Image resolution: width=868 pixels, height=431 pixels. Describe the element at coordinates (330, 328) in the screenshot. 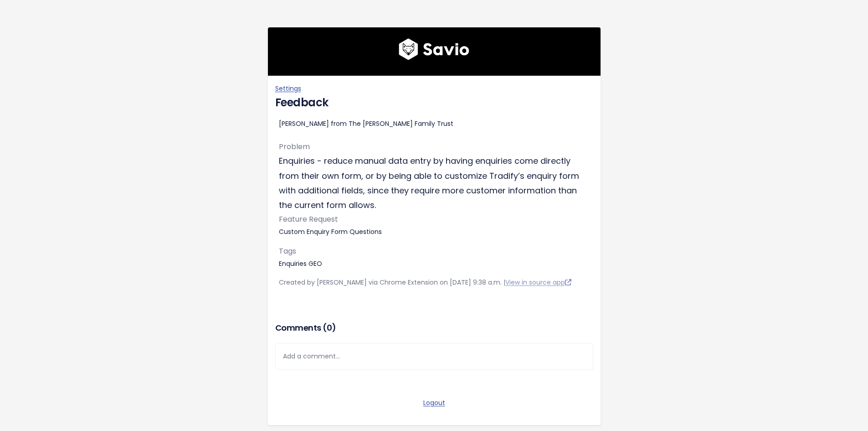

I see `span: 0` at that location.